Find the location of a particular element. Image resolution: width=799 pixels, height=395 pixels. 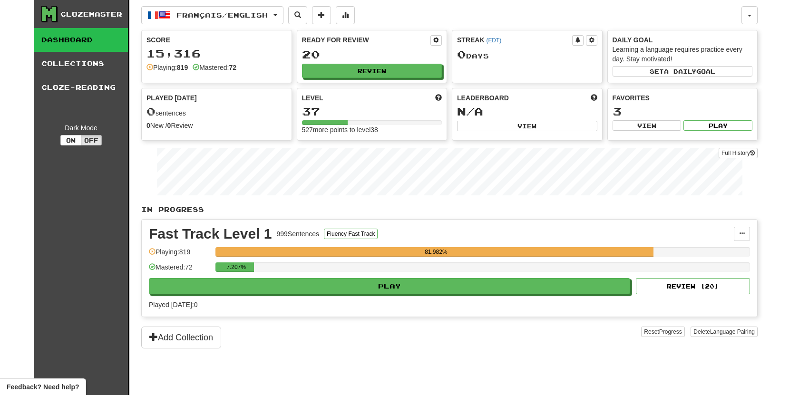

span: Score more points to level up is located at coordinates (438, 98).